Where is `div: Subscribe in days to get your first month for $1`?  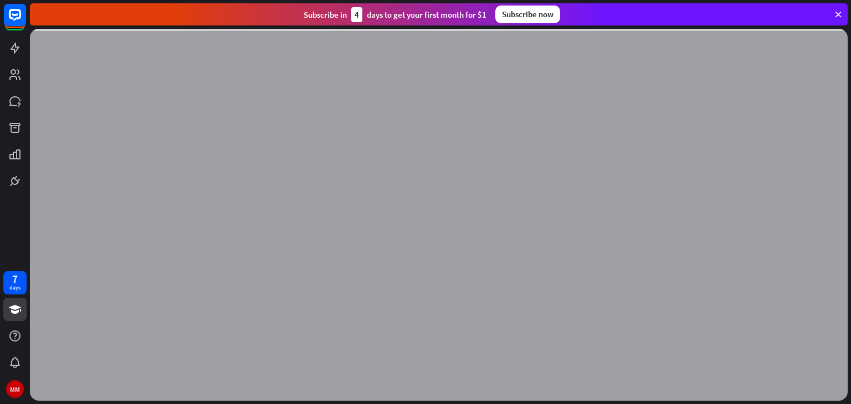 div: Subscribe in days to get your first month for $1 is located at coordinates (395, 14).